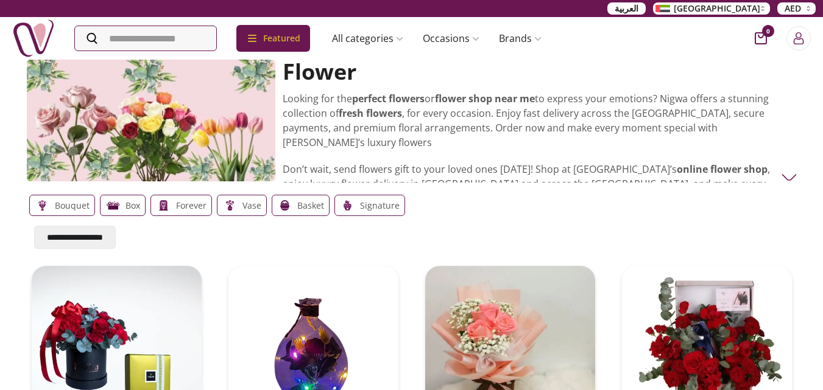 Image resolution: width=823 pixels, height=390 pixels. What do you see at coordinates (451, 38) in the screenshot?
I see `a: Occasions` at bounding box center [451, 38].